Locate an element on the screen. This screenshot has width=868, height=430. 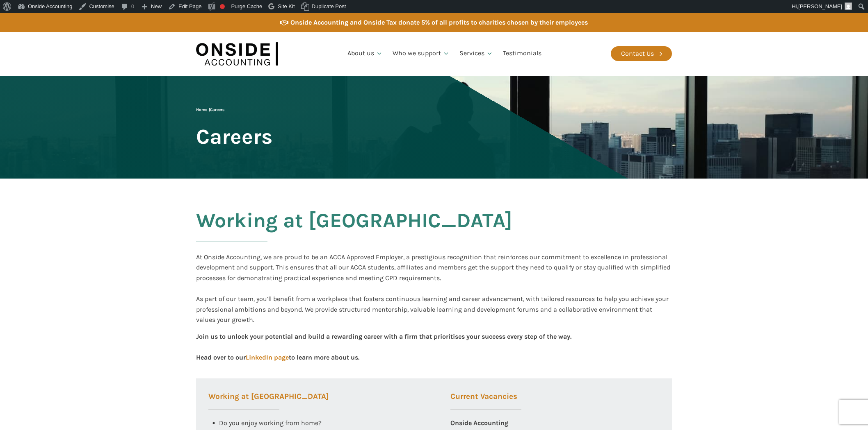
span: Do you enjoy working from home? is located at coordinates (270, 423).